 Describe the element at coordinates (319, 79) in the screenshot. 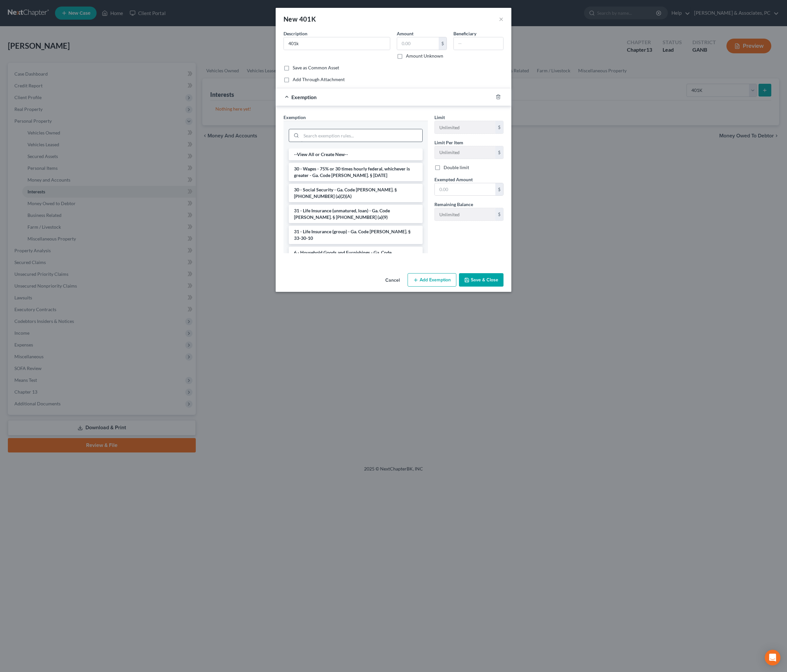

I see `label: Add Through Attachment` at that location.